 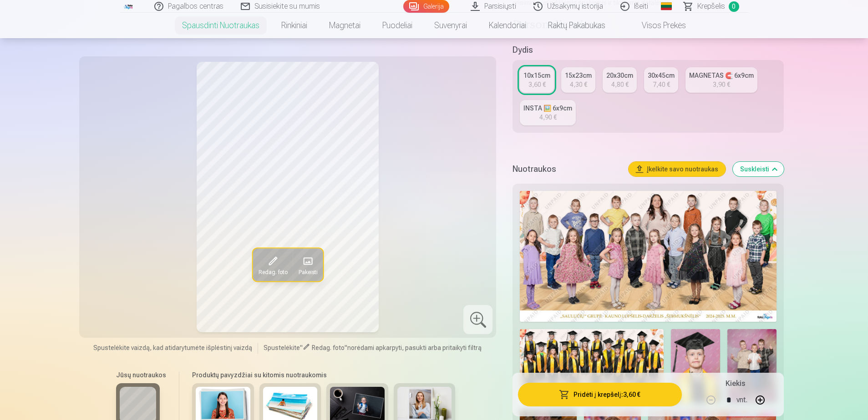 I want to click on div: 3,60 €, so click(x=537, y=84).